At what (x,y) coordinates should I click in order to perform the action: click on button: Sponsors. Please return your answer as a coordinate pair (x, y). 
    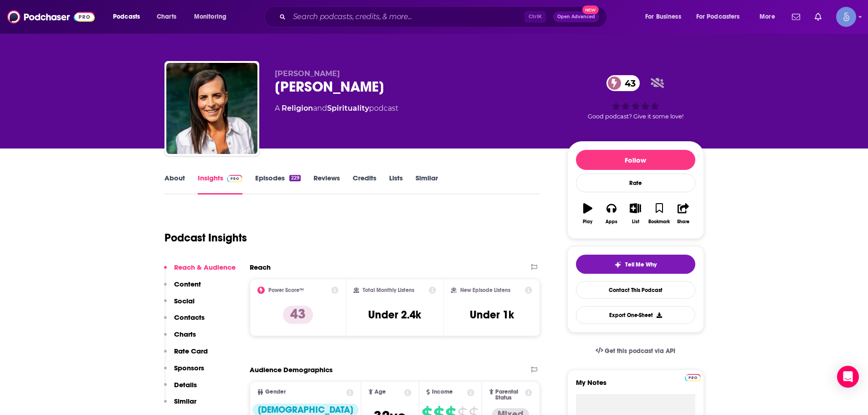
    Looking at the image, I should click on (184, 372).